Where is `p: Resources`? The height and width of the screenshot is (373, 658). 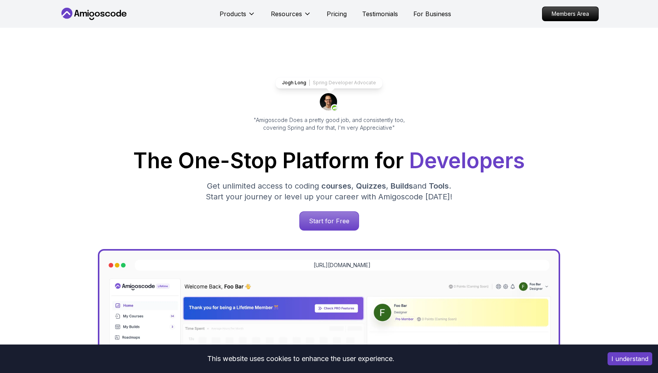 p: Resources is located at coordinates (286, 14).